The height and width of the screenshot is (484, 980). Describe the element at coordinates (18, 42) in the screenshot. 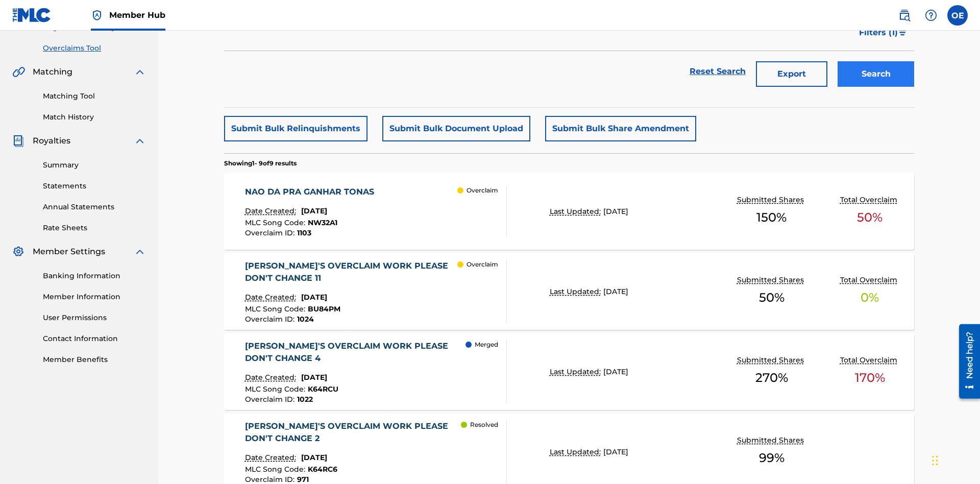

I see `div: Open Resource Center` at that location.